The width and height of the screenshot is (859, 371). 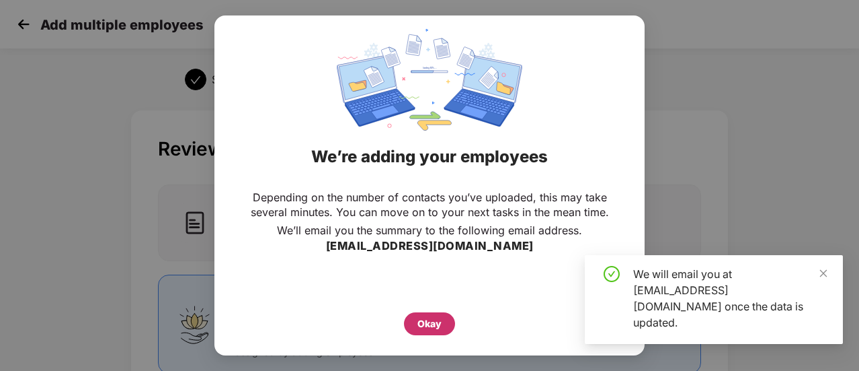 I want to click on div: Okay, so click(x=430, y=323).